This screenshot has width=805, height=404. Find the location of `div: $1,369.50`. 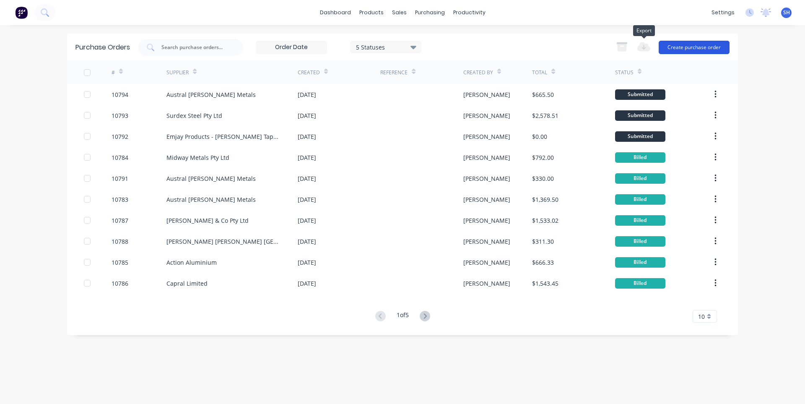

div: $1,369.50 is located at coordinates (545, 199).